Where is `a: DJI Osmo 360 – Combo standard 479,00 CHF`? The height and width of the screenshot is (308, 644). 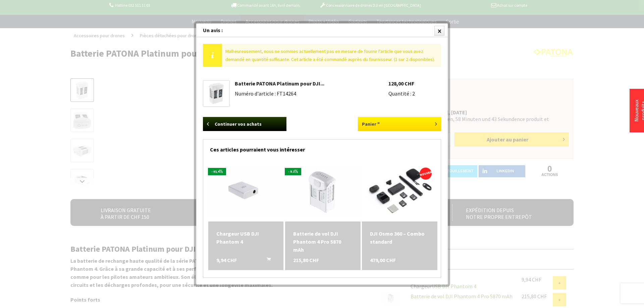 a: DJI Osmo 360 – Combo standard 479,00 CHF is located at coordinates (400, 237).